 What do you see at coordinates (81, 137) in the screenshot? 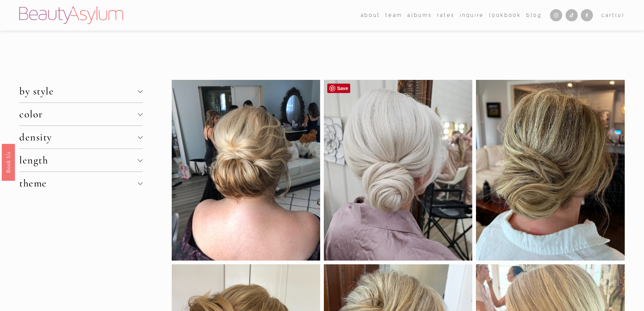
I see `button: density` at bounding box center [81, 137].